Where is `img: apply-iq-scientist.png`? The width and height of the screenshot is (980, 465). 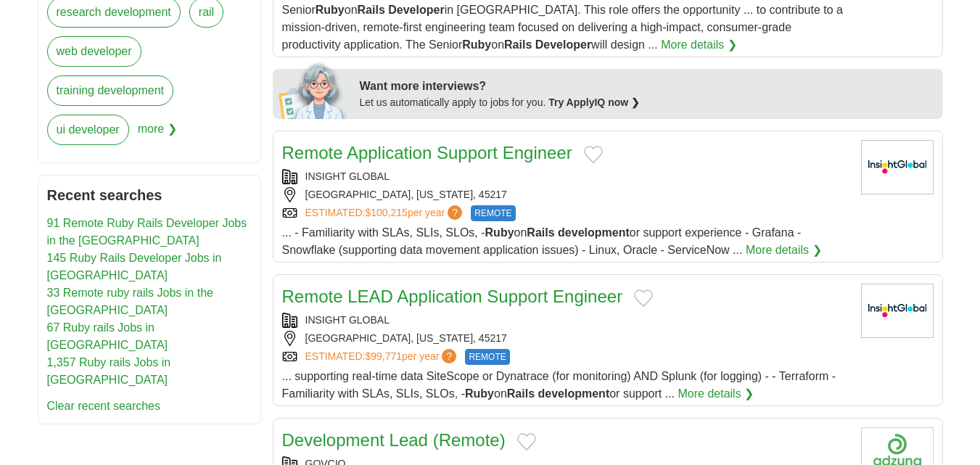 img: apply-iq-scientist.png is located at coordinates (314, 90).